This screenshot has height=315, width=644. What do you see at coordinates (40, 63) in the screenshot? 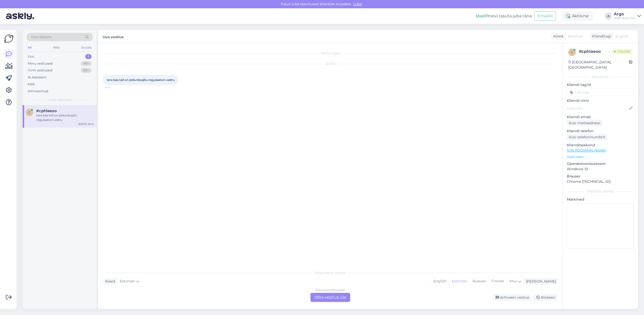
I see `div: Minu vestlused` at bounding box center [40, 63].